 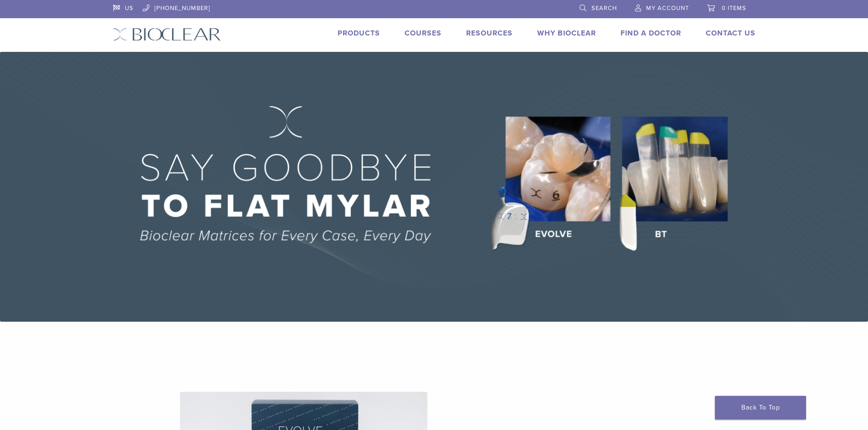 I want to click on span: Search, so click(x=604, y=8).